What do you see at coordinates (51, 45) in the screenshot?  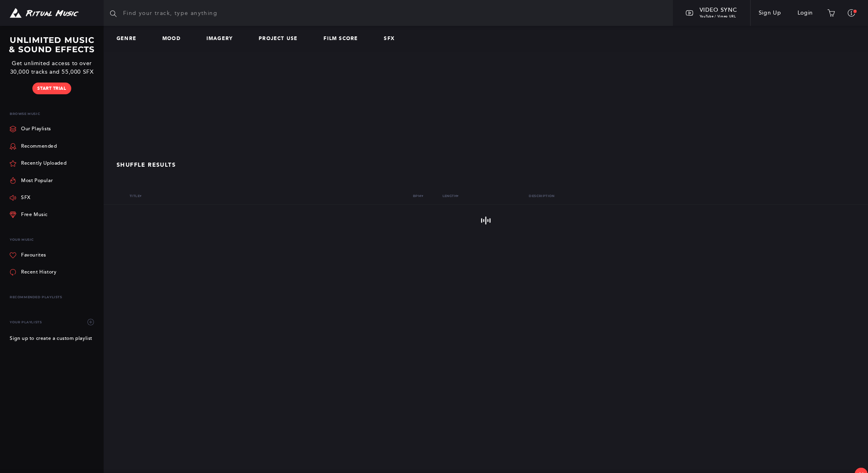 I see `h3: UNLIMITED MUSIC & SOUND EFFECTS` at bounding box center [51, 45].